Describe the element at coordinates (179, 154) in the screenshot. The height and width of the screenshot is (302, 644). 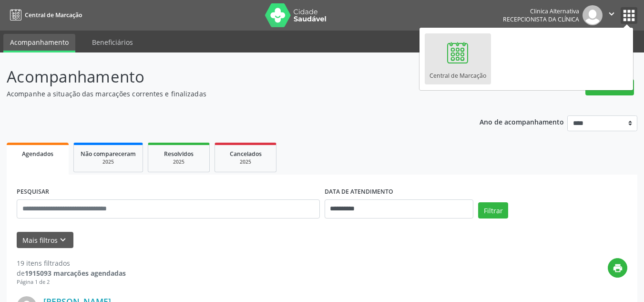
I see `span: Resolvidos` at that location.